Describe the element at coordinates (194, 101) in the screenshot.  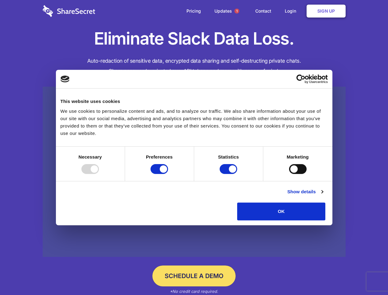
I see `div: This website uses cookies` at that location.